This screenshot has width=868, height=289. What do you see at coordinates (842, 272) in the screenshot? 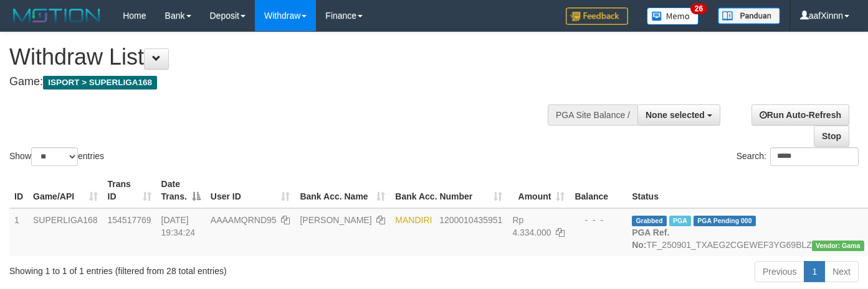
I see `a: Next` at bounding box center [842, 272].